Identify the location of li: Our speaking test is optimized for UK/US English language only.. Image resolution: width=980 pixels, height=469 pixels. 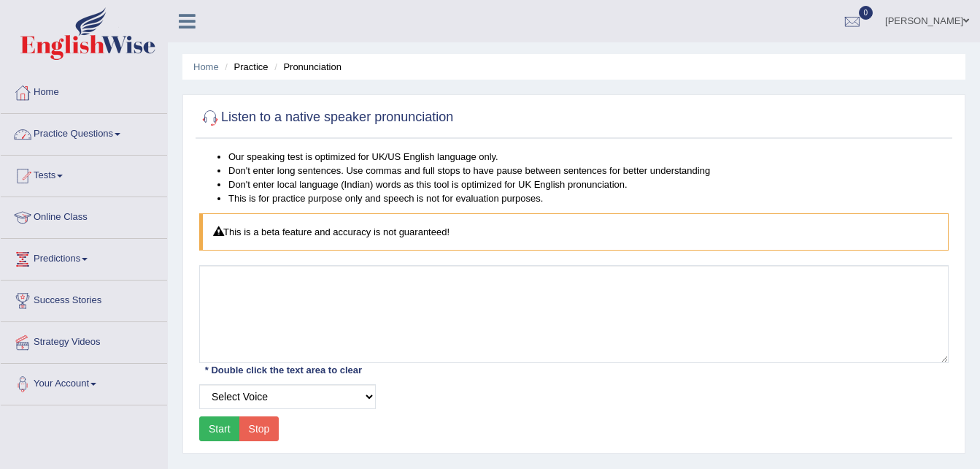
(588, 156).